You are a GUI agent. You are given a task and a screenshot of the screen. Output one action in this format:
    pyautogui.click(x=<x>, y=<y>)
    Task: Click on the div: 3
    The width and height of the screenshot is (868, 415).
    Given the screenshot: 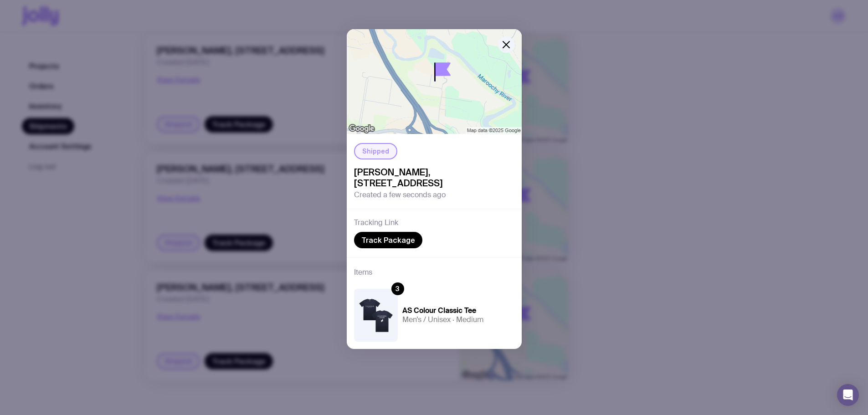 What is the action you would take?
    pyautogui.click(x=398, y=289)
    